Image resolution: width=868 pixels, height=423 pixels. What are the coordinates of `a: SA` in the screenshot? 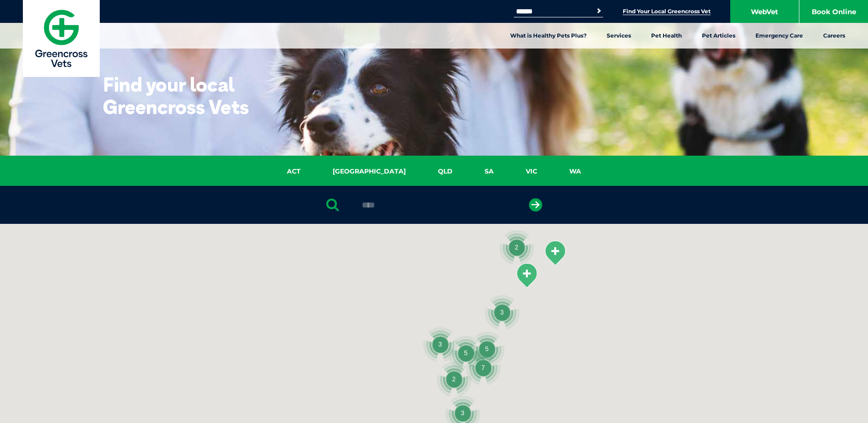 It's located at (489, 171).